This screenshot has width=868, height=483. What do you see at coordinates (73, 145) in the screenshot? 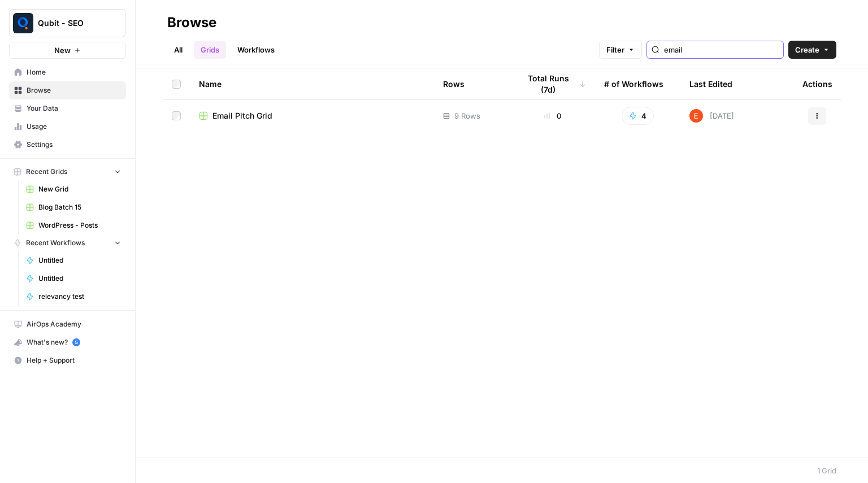
I see `span: Settings` at bounding box center [73, 145].